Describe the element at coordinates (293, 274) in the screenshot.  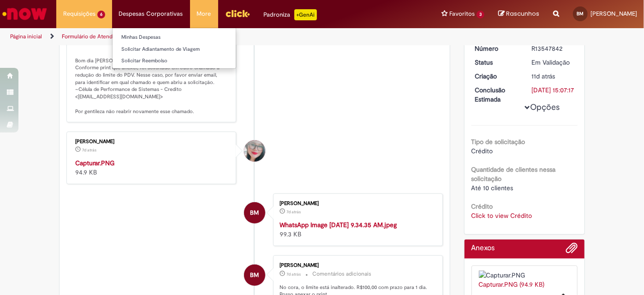
I see `time: 23/09/2025 09:34:17` at that location.